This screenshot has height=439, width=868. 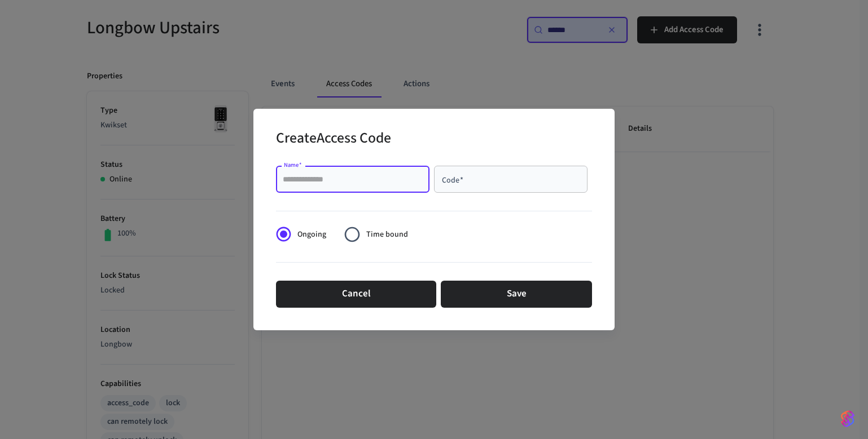 What do you see at coordinates (311, 235) in the screenshot?
I see `span: Ongoing` at bounding box center [311, 235].